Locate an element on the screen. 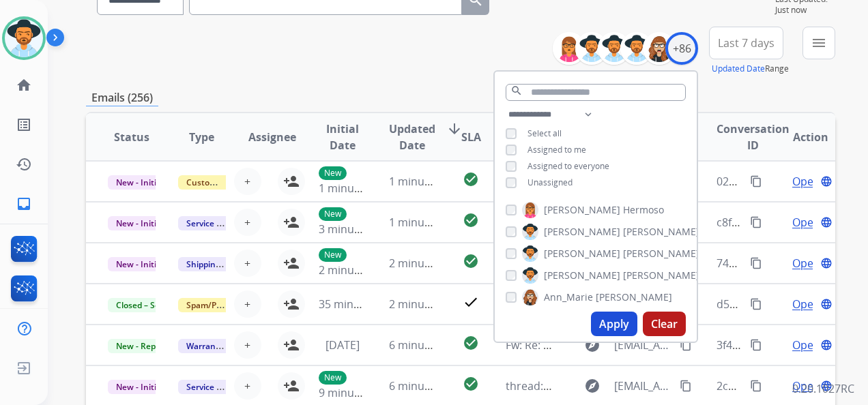  span: Select all is located at coordinates (545, 133).